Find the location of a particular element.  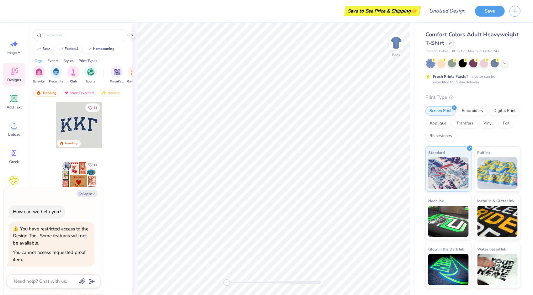

div: Foil is located at coordinates (506, 124).